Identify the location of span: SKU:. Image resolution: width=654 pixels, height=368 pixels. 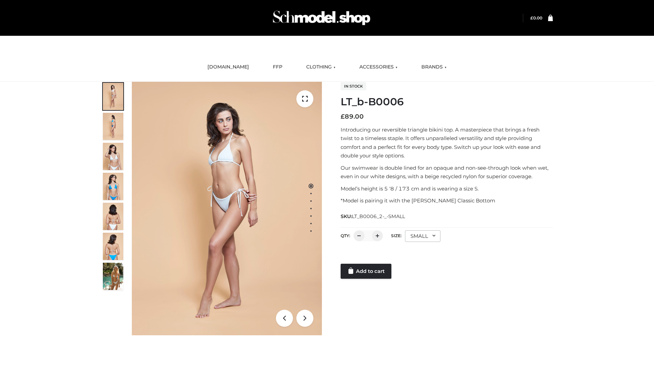
(373, 216).